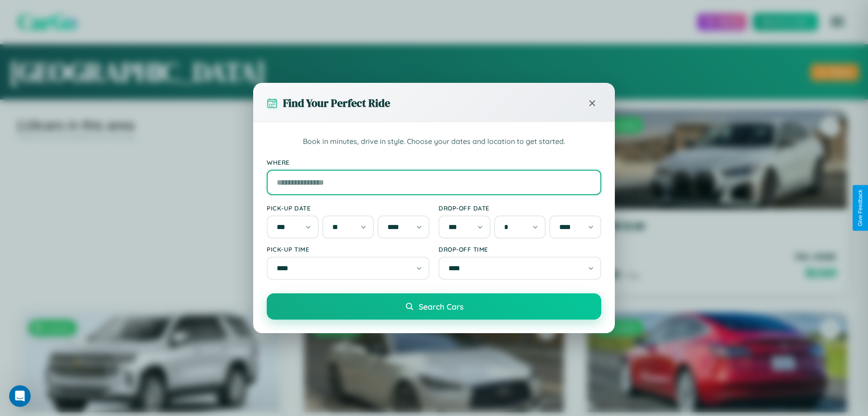 Image resolution: width=868 pixels, height=416 pixels. I want to click on label: Drop-off Time, so click(520, 249).